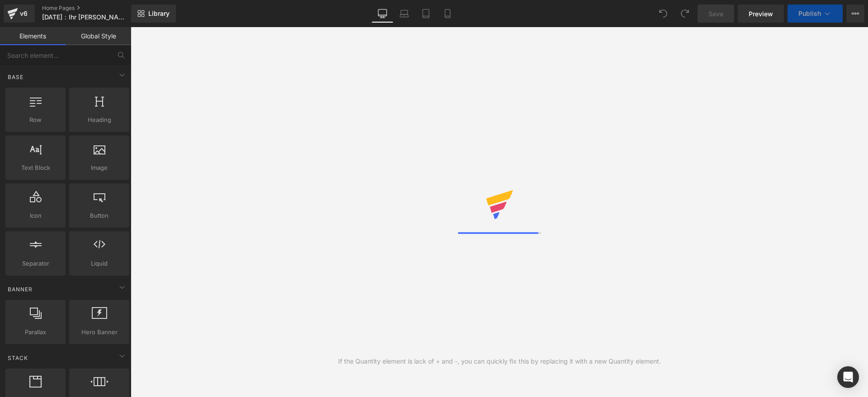 The width and height of the screenshot is (868, 397). What do you see at coordinates (685, 13) in the screenshot?
I see `button: Redo` at bounding box center [685, 13].